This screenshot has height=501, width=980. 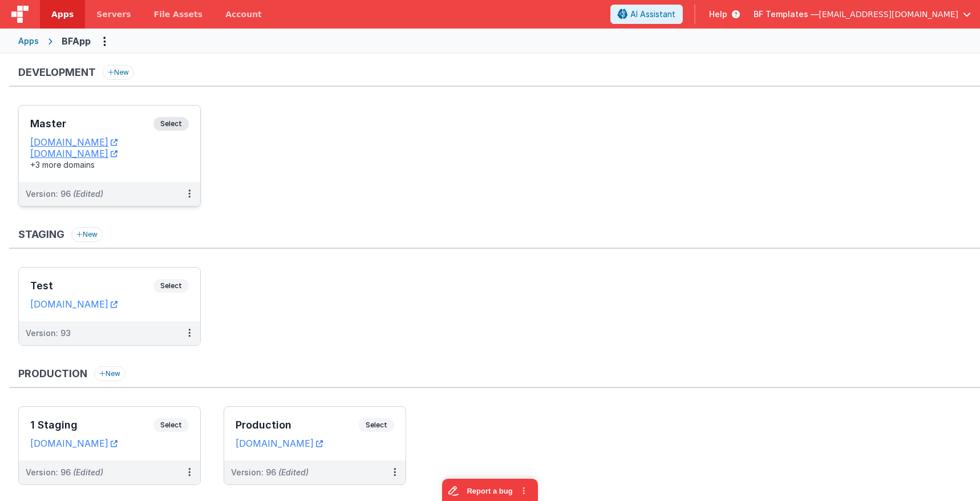 I want to click on div: BFApp, so click(x=76, y=41).